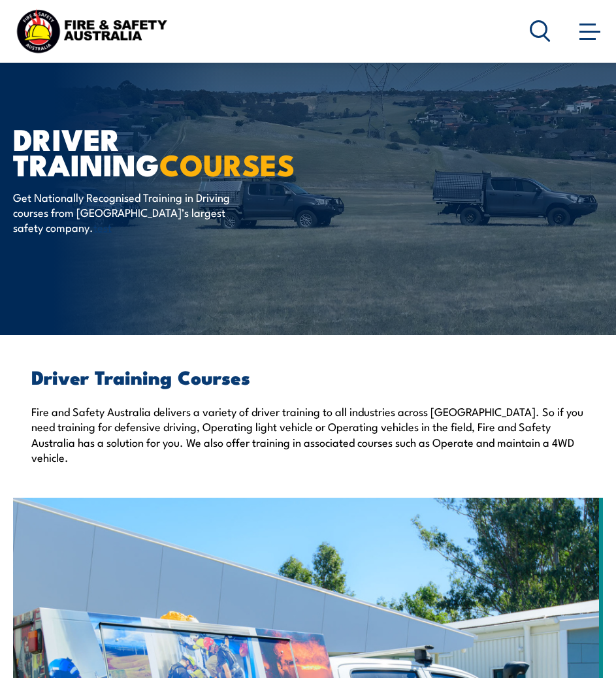 This screenshot has height=678, width=616. I want to click on strong: COURSES, so click(227, 163).